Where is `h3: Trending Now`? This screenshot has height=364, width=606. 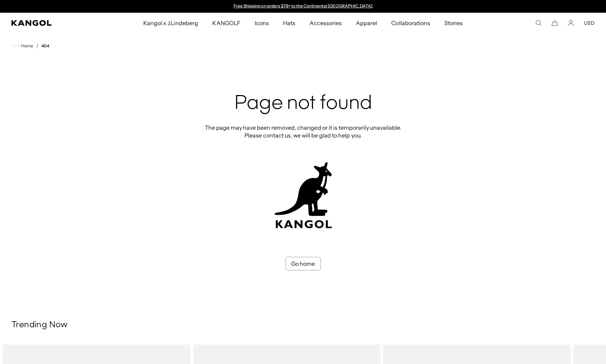 h3: Trending Now is located at coordinates (303, 325).